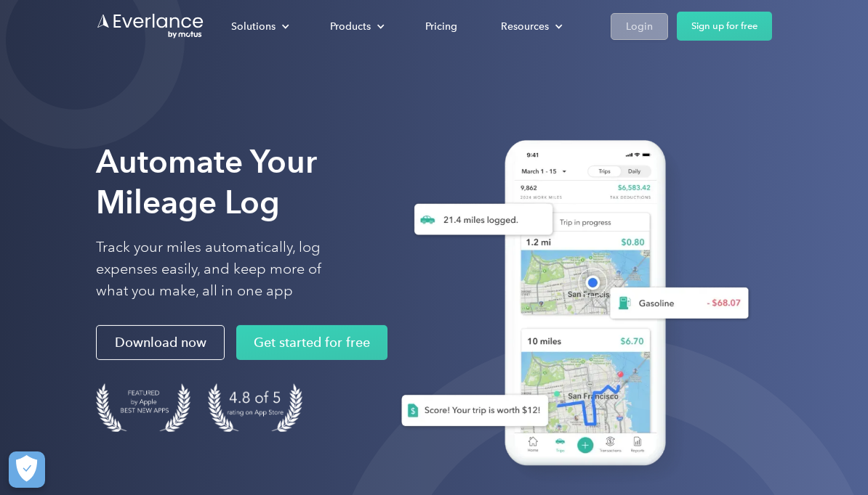 The height and width of the screenshot is (495, 868). Describe the element at coordinates (143, 407) in the screenshot. I see `img: Badge for Featured by Apple Best New Apps` at that location.